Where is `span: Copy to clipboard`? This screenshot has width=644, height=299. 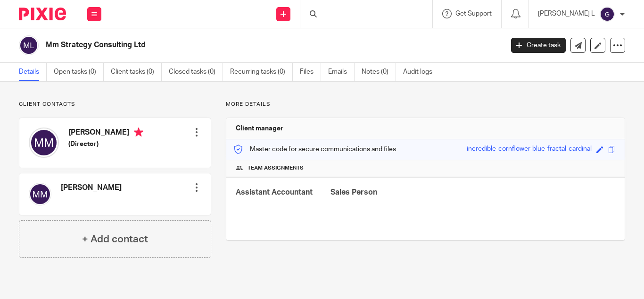
span: Copy to clipboard is located at coordinates (612, 149).